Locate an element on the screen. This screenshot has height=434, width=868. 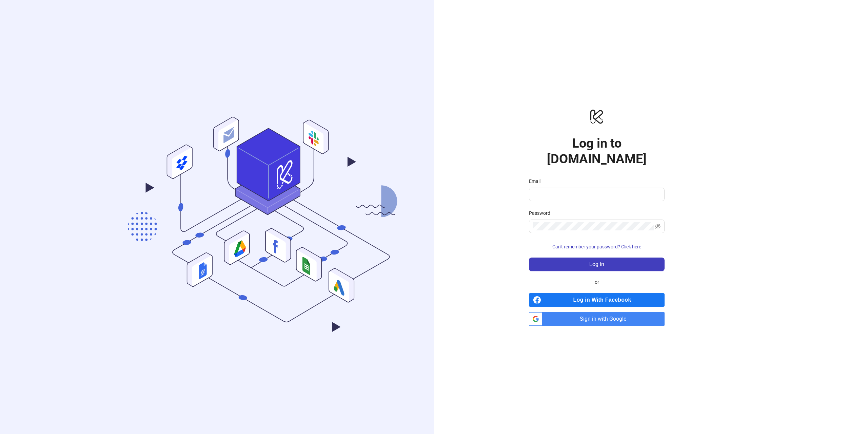
a: Can't remember your password? Click here is located at coordinates (597, 247).